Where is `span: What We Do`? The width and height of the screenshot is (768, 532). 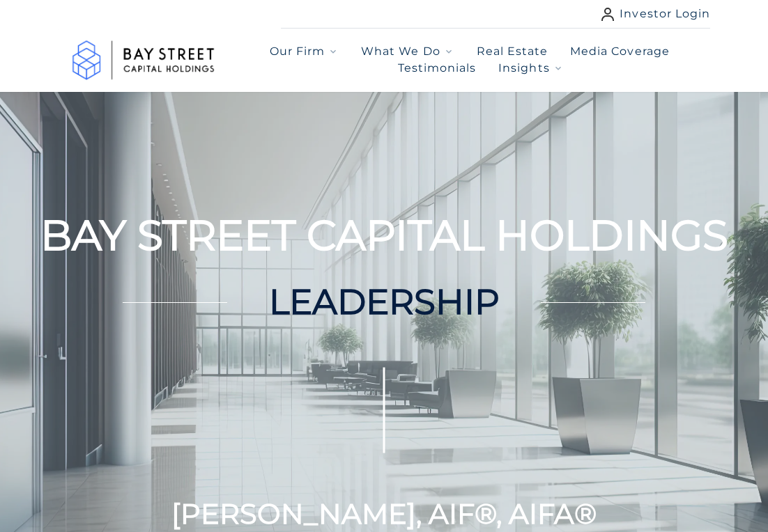
span: What We Do is located at coordinates (400, 51).